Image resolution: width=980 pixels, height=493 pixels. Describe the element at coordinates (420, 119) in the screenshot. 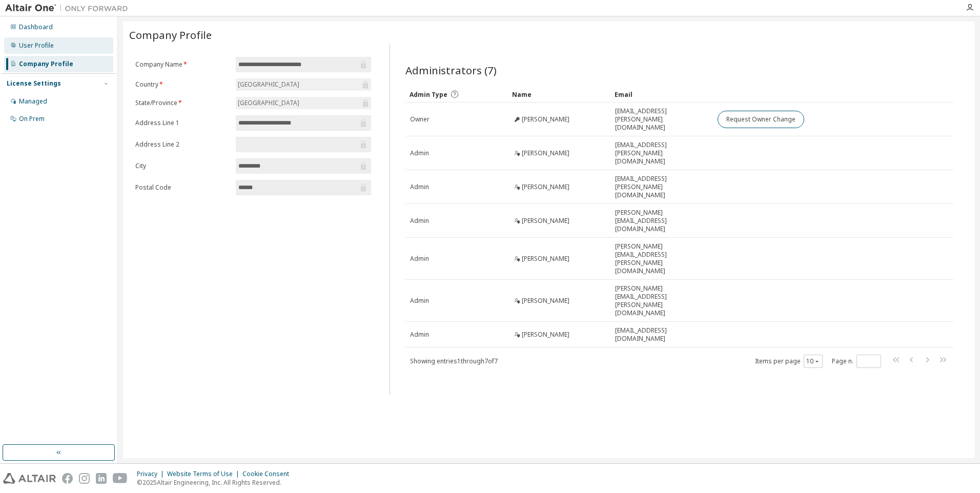

I see `span: Owner` at that location.